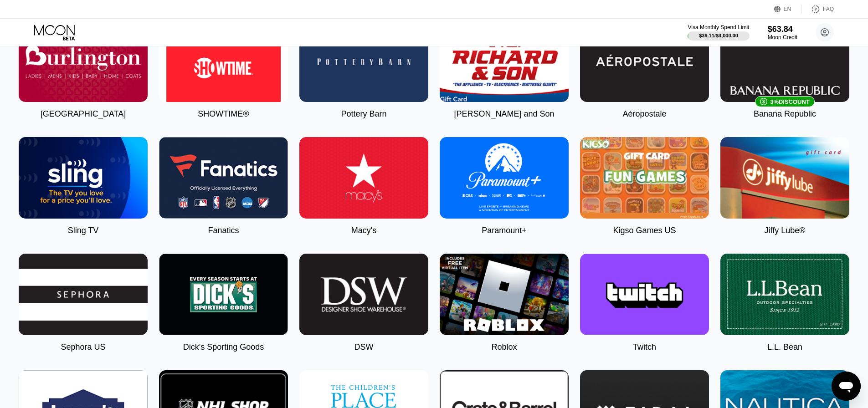  What do you see at coordinates (785, 230) in the screenshot?
I see `div: Jiffy Lube®` at bounding box center [785, 230].